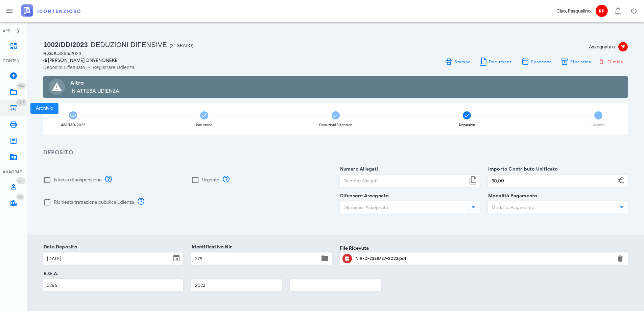  Describe the element at coordinates (483, 258) in the screenshot. I see `div: NIR-D-2338737-2023.pdf` at that location.